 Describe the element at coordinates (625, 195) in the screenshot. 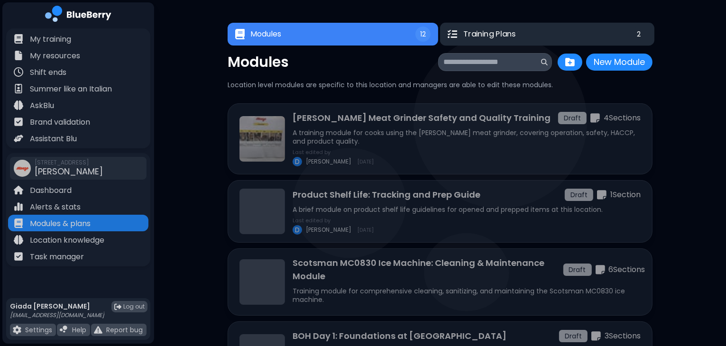

I see `p: 1 Section` at that location.